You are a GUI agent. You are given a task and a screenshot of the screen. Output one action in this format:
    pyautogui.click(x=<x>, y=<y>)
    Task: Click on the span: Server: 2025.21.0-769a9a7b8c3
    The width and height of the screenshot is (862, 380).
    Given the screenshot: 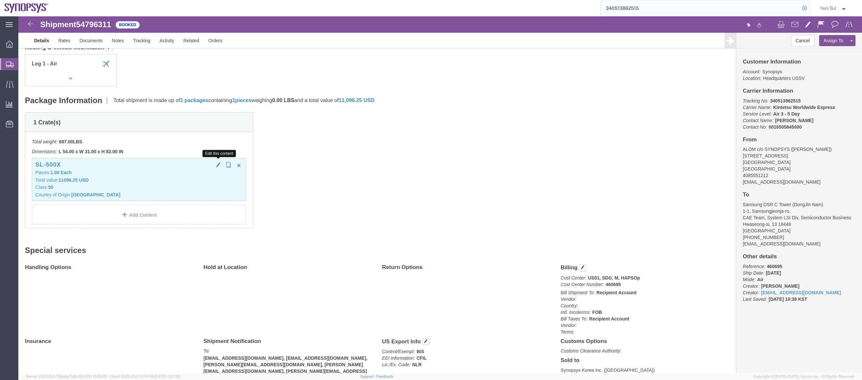 What is the action you would take?
    pyautogui.click(x=67, y=377)
    